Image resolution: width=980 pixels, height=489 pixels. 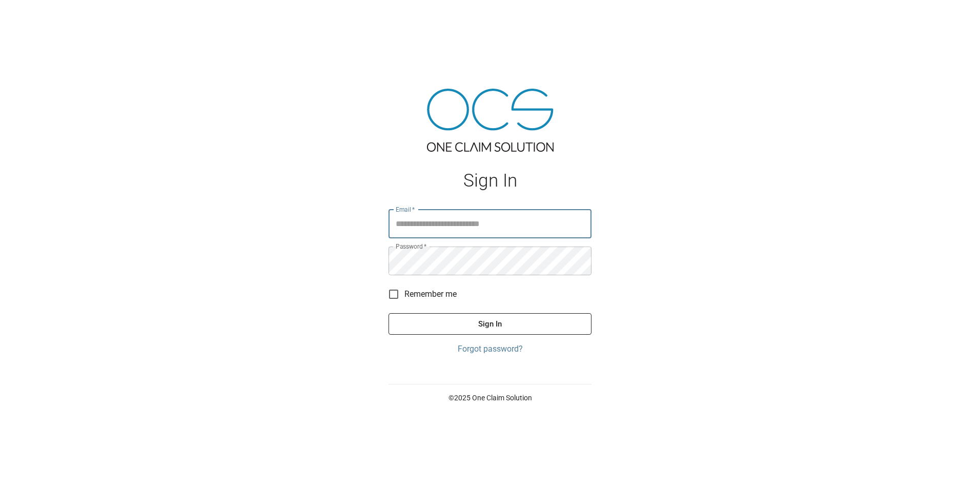 I want to click on label: Password, so click(x=411, y=246).